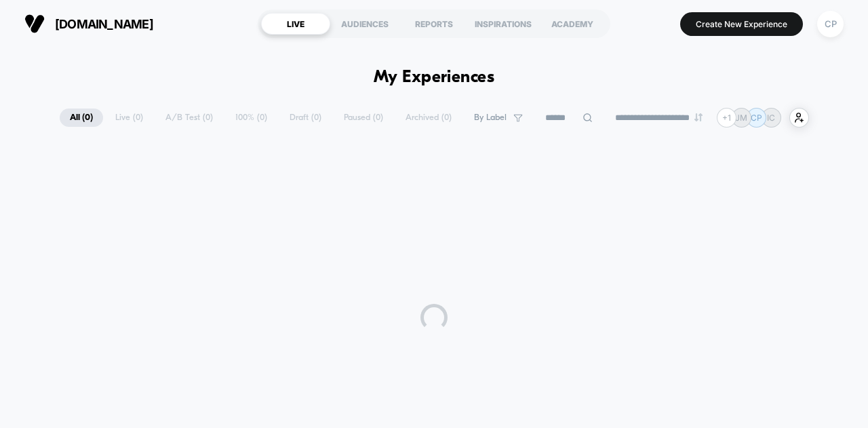  Describe the element at coordinates (771, 118) in the screenshot. I see `p: IC` at that location.